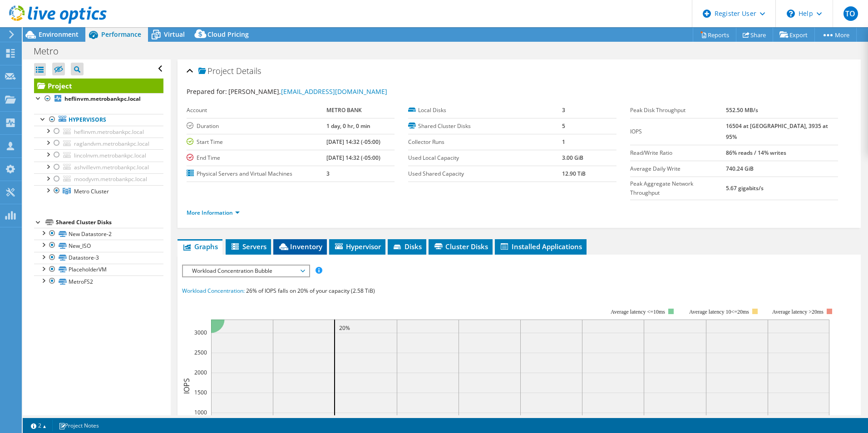  I want to click on b: 1, so click(563, 142).